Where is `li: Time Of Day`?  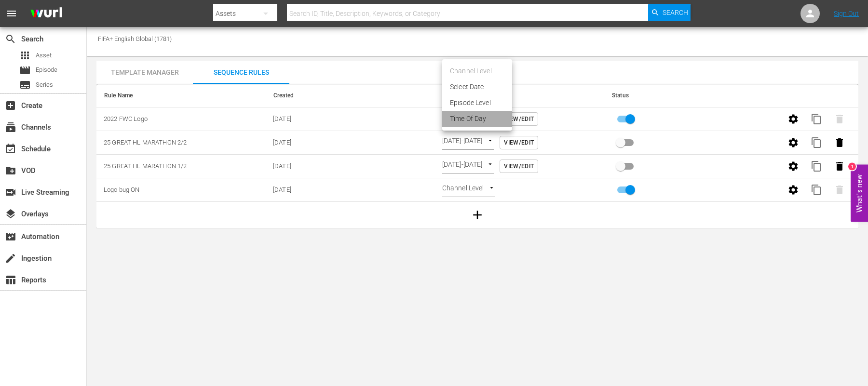 li: Time Of Day is located at coordinates (477, 118).